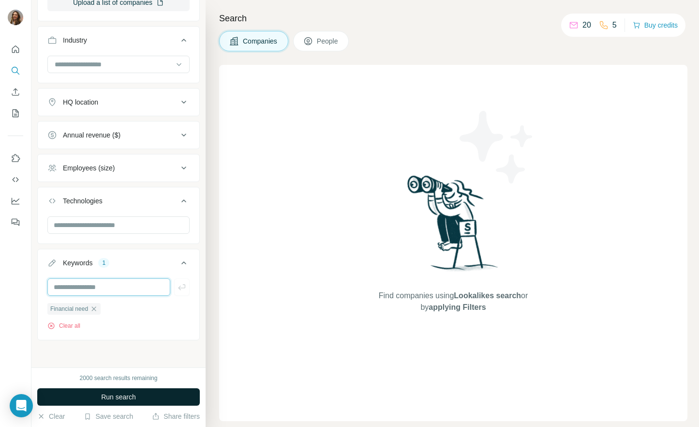  What do you see at coordinates (119, 378) in the screenshot?
I see `div: 2000 search results remaining` at bounding box center [119, 378].